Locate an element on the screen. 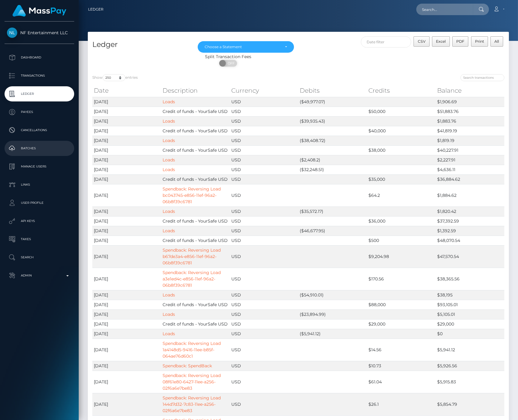  button: Choose a Statement is located at coordinates (246, 47).